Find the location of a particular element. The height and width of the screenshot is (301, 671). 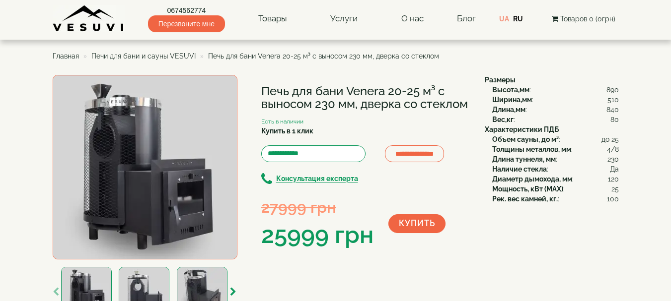

span: 230 is located at coordinates (613, 159).